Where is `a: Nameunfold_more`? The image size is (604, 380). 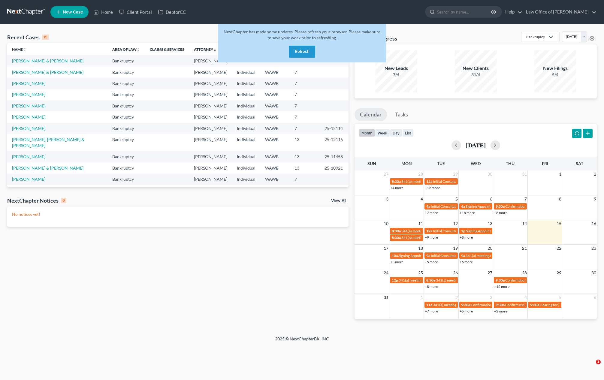 a: Nameunfold_more is located at coordinates (19, 49).